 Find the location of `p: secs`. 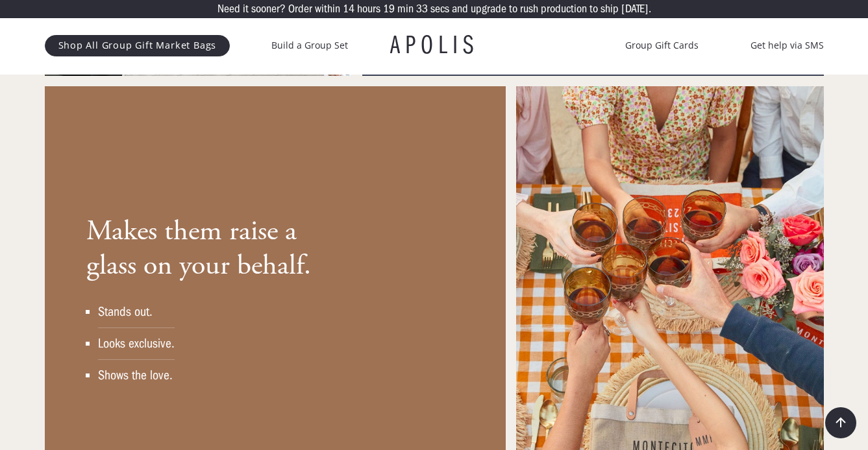

p: secs is located at coordinates (439, 9).